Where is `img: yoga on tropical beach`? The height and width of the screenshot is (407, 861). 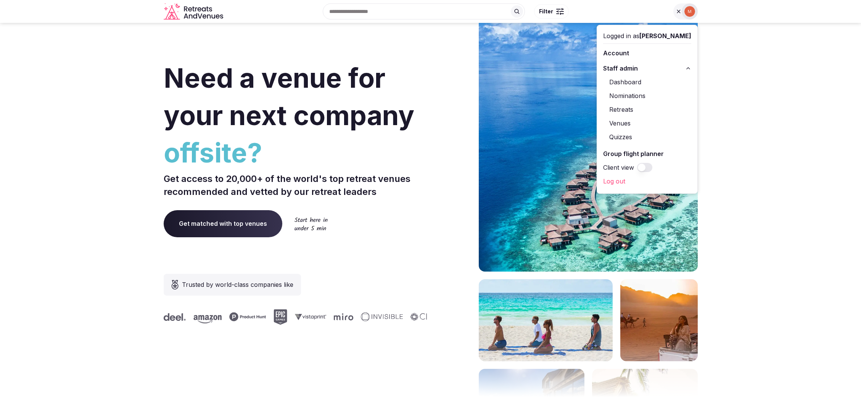
img: yoga on tropical beach is located at coordinates (546, 320).